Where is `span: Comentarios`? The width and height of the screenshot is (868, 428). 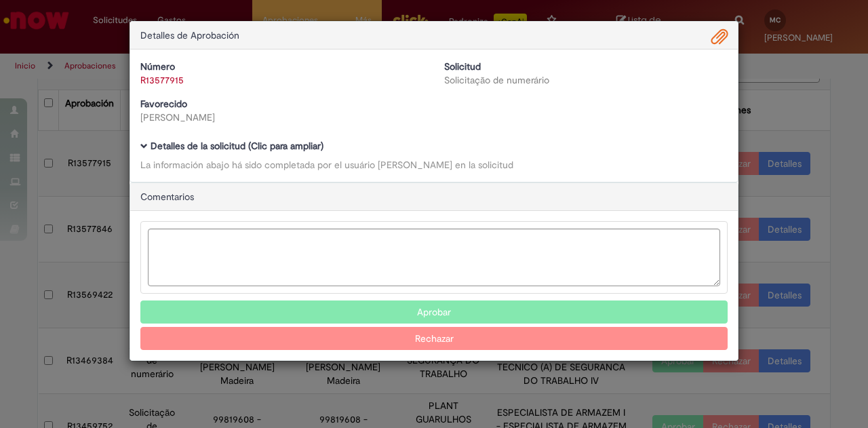 span: Comentarios is located at coordinates (167, 196).